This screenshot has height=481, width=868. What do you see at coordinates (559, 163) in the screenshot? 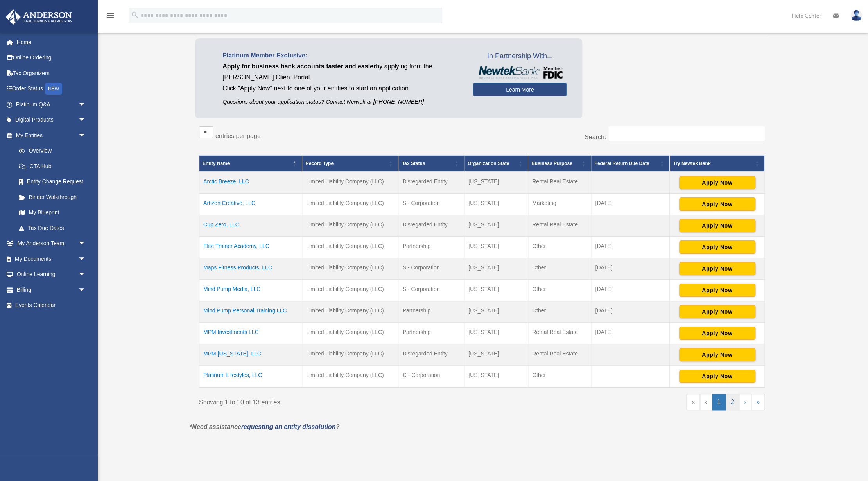
I see `th: Business Purpose: Activate to sort` at bounding box center [559, 163].